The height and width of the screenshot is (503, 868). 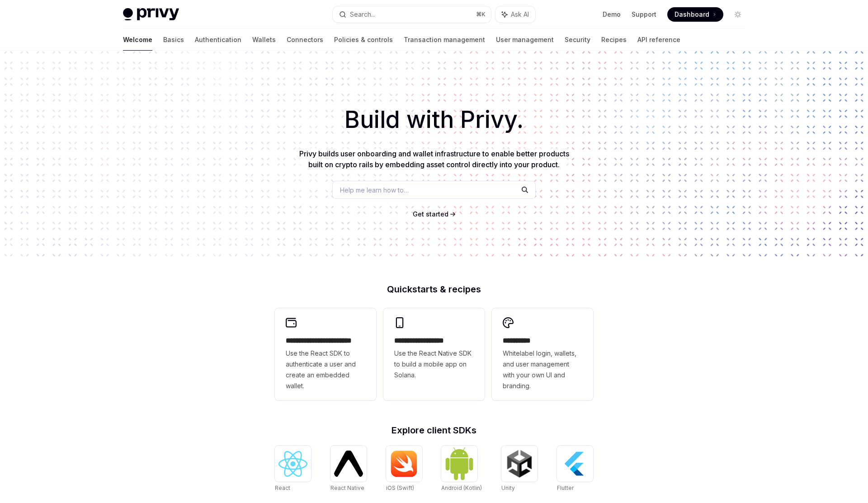 What do you see at coordinates (612, 15) in the screenshot?
I see `a: Demo` at bounding box center [612, 15].